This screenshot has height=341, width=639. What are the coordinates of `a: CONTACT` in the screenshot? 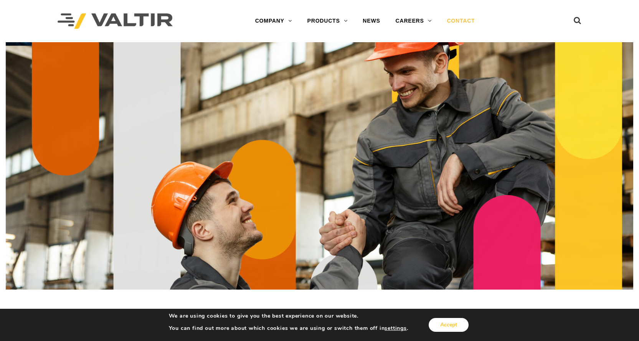 It's located at (461, 21).